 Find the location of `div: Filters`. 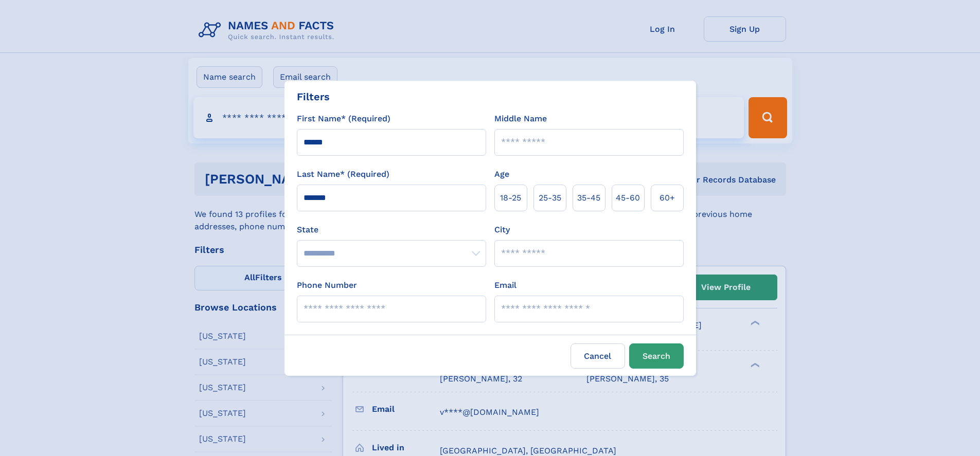

div: Filters is located at coordinates (313, 96).